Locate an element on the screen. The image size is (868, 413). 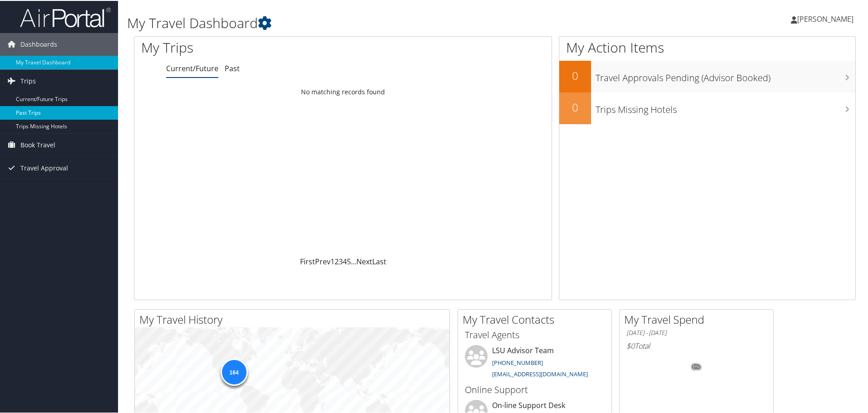
a: Last is located at coordinates (379, 261).